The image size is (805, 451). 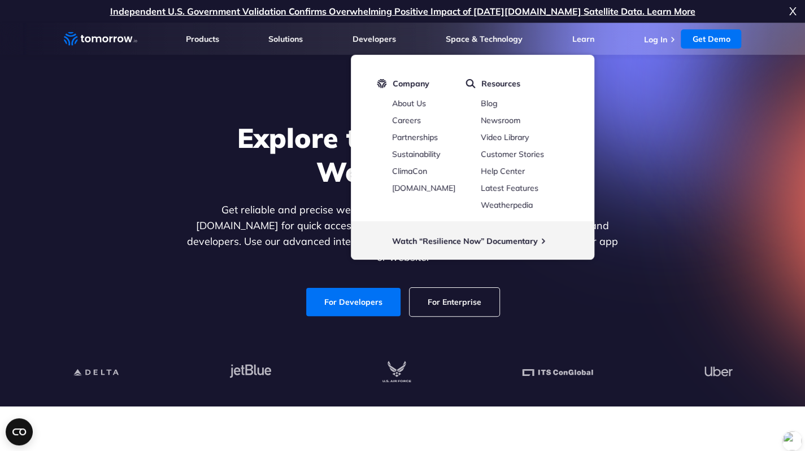 What do you see at coordinates (504, 137) in the screenshot?
I see `a: Video Library` at bounding box center [504, 137].